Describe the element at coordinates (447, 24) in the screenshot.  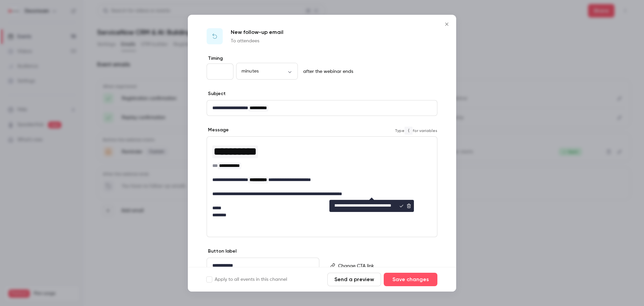
I see `button: Close` at that location.